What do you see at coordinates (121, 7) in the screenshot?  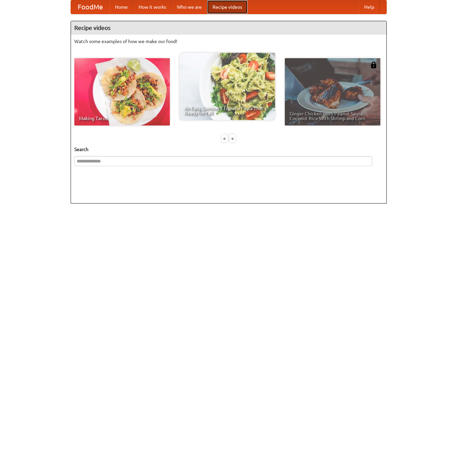 I see `a: Home` at bounding box center [121, 7].